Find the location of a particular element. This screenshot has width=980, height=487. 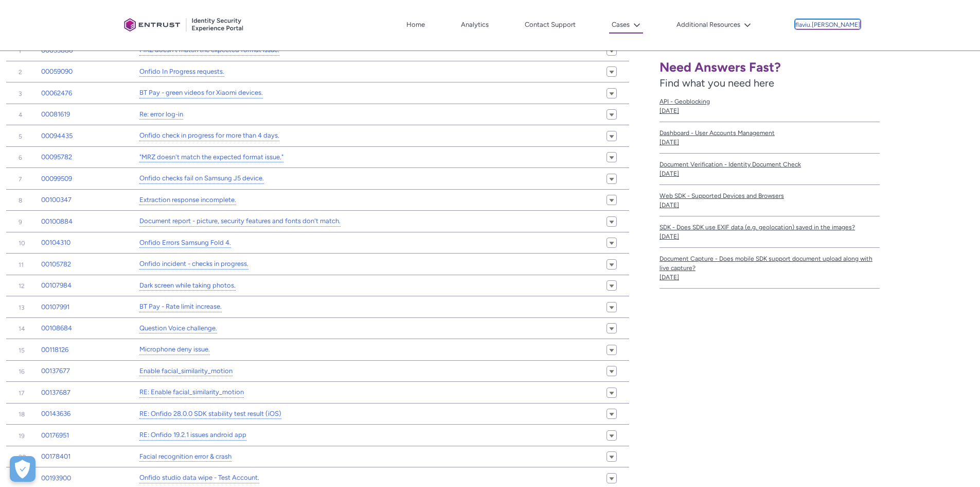

button: Cases is located at coordinates (626, 25).